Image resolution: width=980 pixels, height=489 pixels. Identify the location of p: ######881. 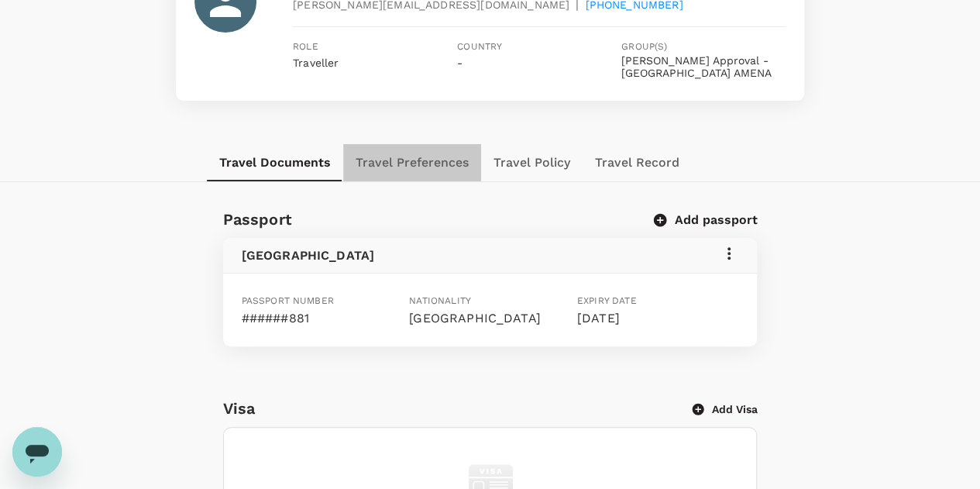
(322, 319).